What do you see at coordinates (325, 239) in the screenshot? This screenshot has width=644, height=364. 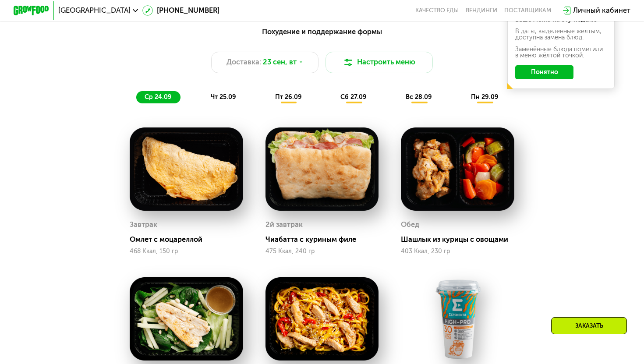 I see `div: Чиабатта с куриным филе` at bounding box center [325, 239].